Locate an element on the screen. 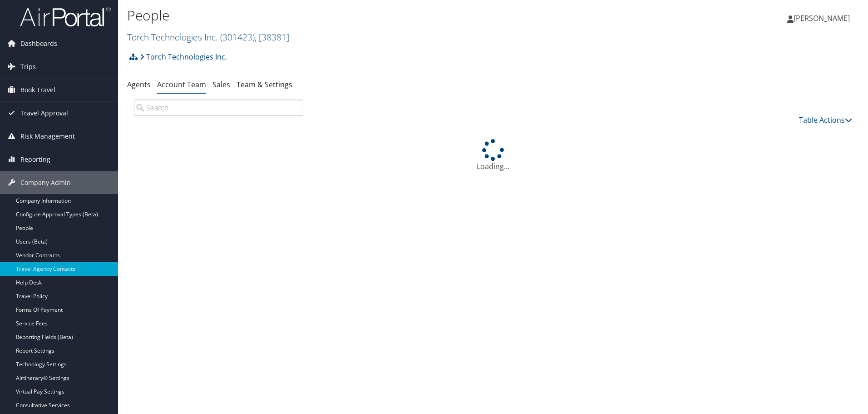 The height and width of the screenshot is (414, 868). span: Risk Management is located at coordinates (47, 136).